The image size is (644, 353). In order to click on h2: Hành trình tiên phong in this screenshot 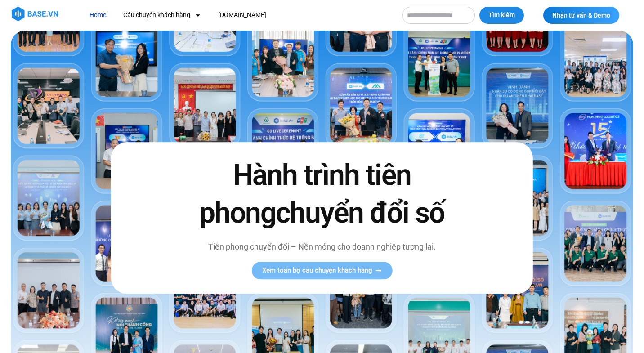, I will do `click(322, 195)`.